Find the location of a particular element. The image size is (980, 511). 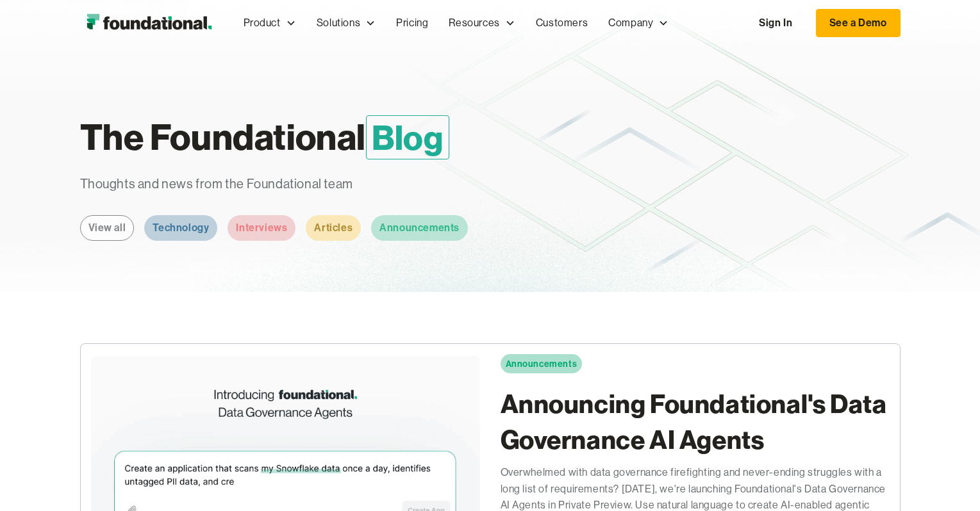

img: Foundational Logo is located at coordinates (149, 23).